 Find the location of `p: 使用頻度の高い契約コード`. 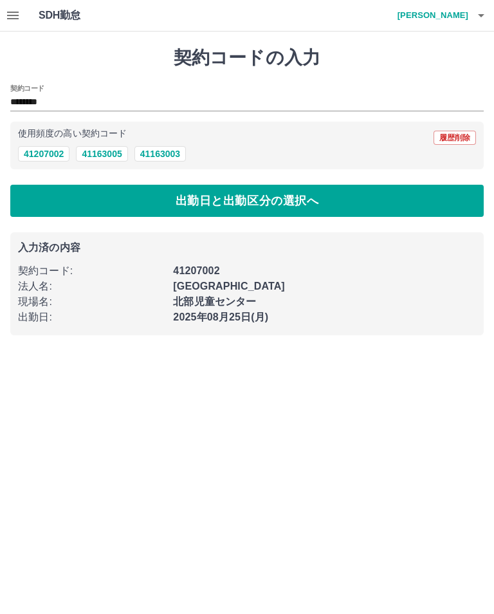

p: 使用頻度の高い契約コード is located at coordinates (72, 134).